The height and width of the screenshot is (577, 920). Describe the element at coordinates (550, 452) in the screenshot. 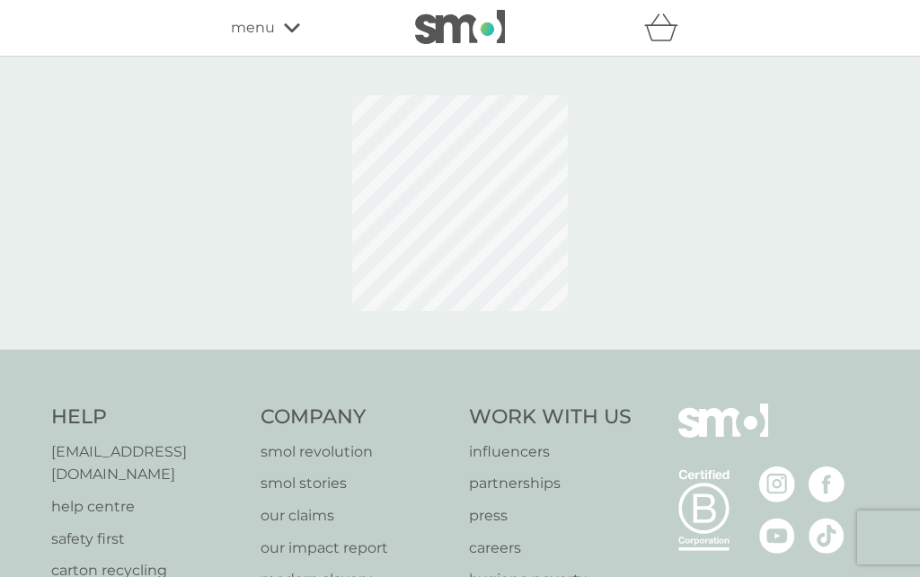

I see `p: influencers` at that location.